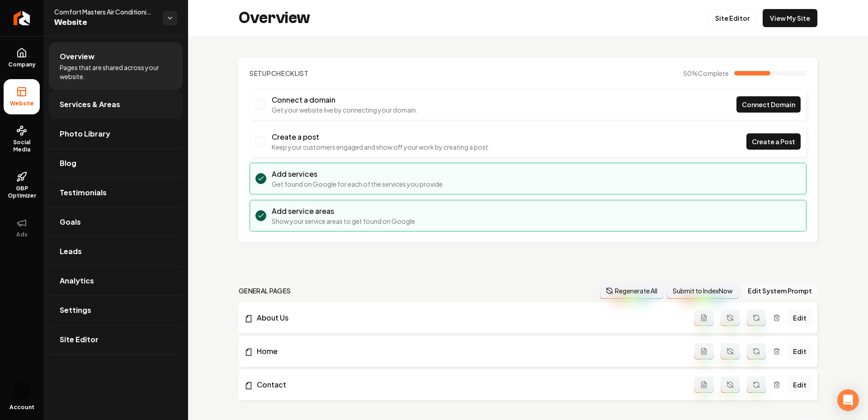 This screenshot has width=868, height=420. I want to click on span: Complete, so click(713, 73).